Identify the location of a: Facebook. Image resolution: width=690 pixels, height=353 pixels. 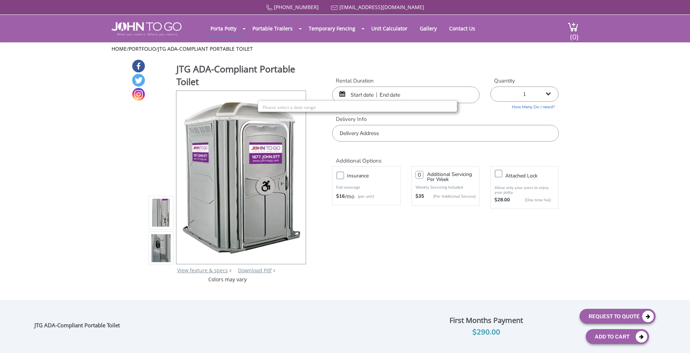
(138, 66).